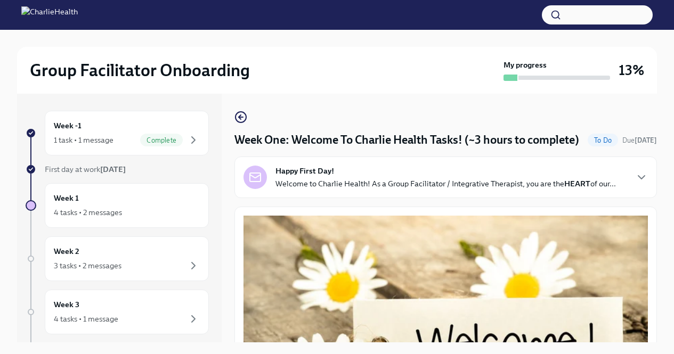  What do you see at coordinates (140, 70) in the screenshot?
I see `h2: Group Facilitator Onboarding` at bounding box center [140, 70].